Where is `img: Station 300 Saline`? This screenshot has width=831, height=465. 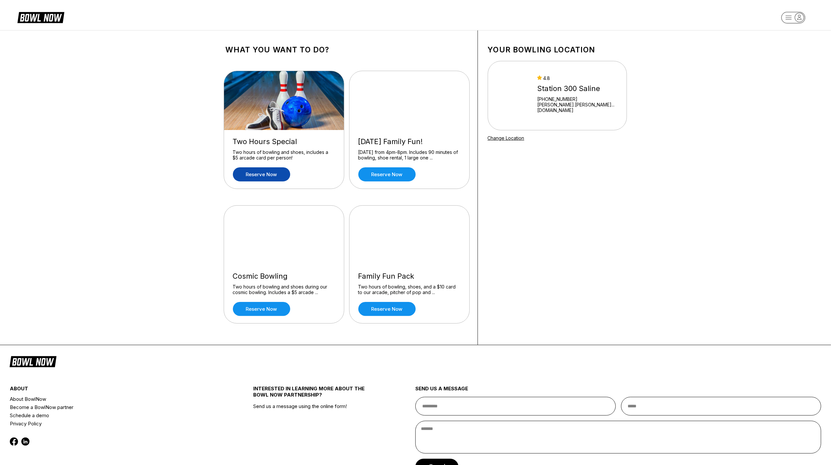
img: Station 300 Saline is located at coordinates (514, 96).